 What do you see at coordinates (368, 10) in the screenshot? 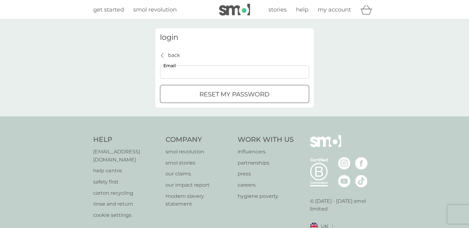
I see `div: basket` at bounding box center [368, 10].